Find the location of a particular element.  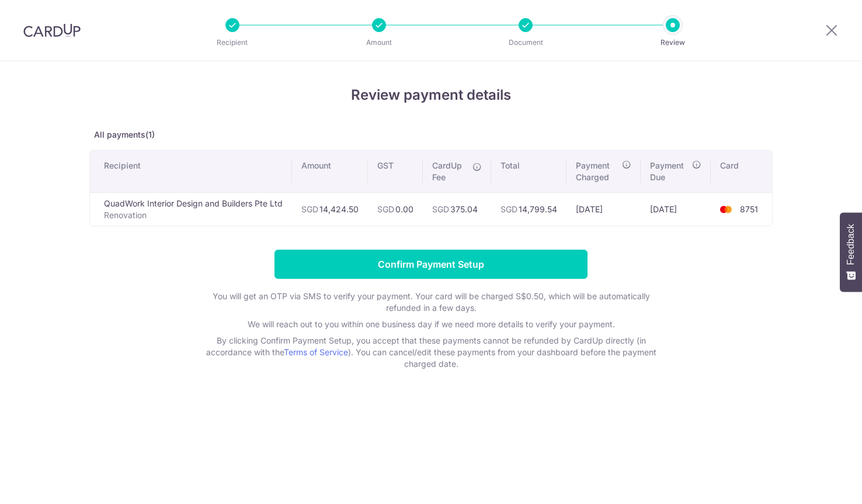

p: All payments(1) is located at coordinates (431, 135).